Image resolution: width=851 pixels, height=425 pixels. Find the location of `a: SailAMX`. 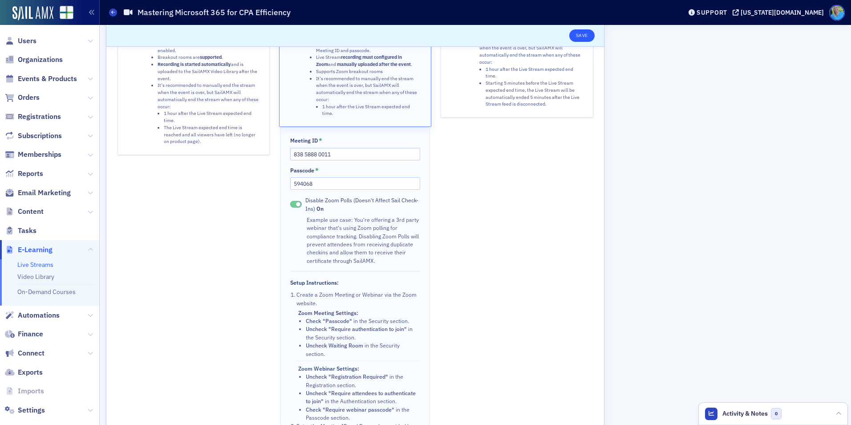

a: SailAMX is located at coordinates (33, 13).